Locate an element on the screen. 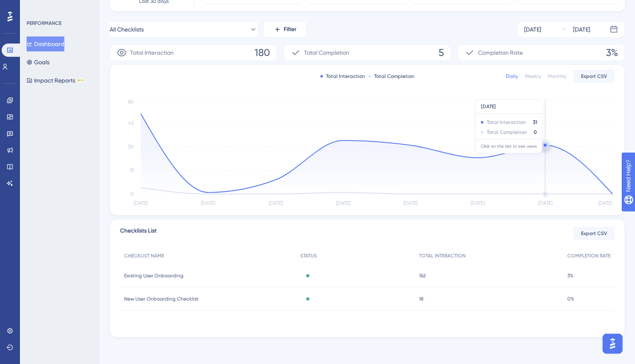  span: Total Interaction is located at coordinates (151, 52).